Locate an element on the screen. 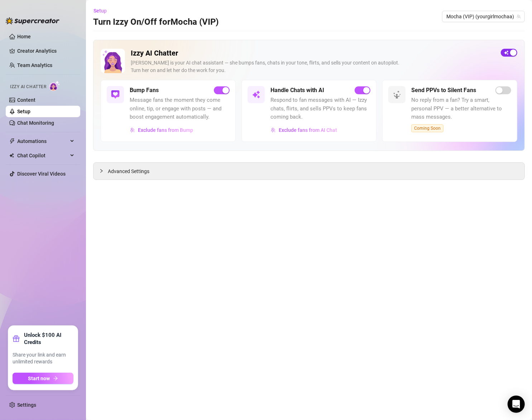 Image resolution: width=532 pixels, height=420 pixels. span: arrow-right is located at coordinates (55, 378).